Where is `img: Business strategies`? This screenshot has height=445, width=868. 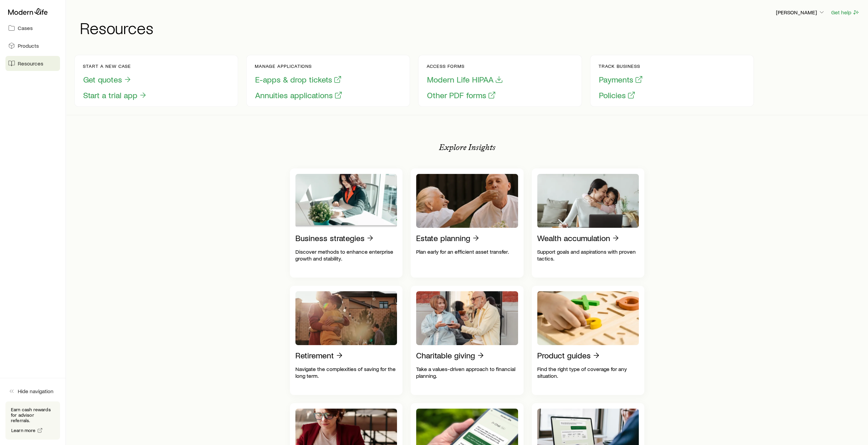
img: Business strategies is located at coordinates (346, 201).